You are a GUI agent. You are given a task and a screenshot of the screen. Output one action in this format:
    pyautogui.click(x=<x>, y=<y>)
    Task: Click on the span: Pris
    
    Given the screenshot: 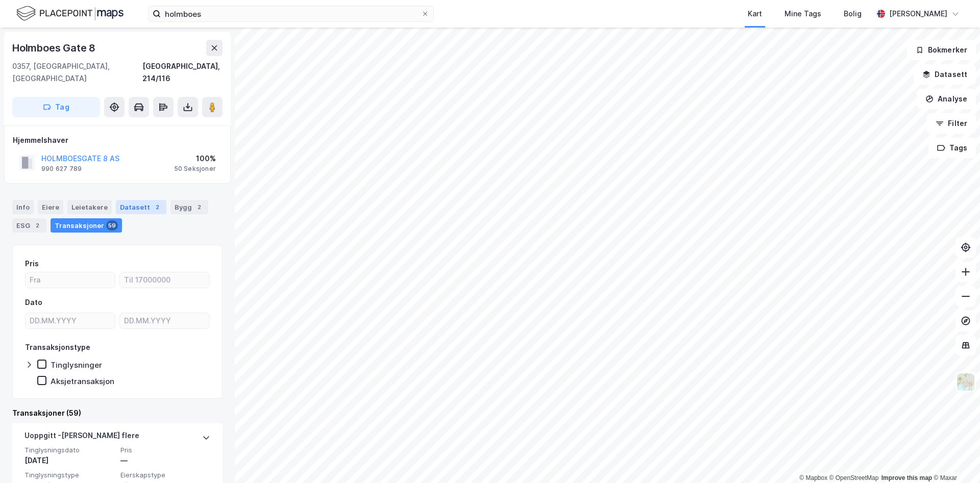 What is the action you would take?
    pyautogui.click(x=165, y=449)
    